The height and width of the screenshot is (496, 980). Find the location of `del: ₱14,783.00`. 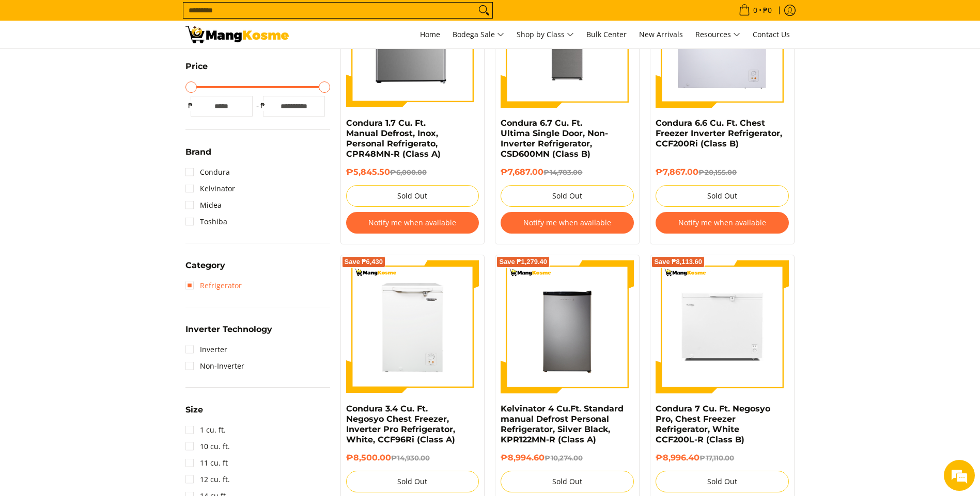

del: ₱14,783.00 is located at coordinates (563, 173).